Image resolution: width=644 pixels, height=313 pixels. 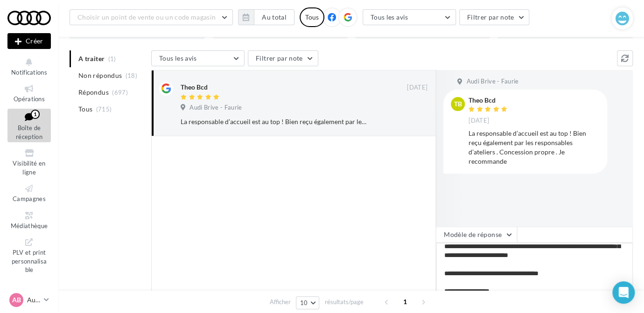 What do you see at coordinates (405, 302) in the screenshot?
I see `span: 1` at bounding box center [405, 302].